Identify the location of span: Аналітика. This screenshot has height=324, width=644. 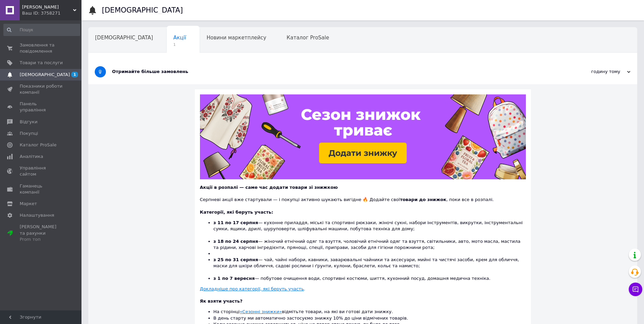
(31, 157).